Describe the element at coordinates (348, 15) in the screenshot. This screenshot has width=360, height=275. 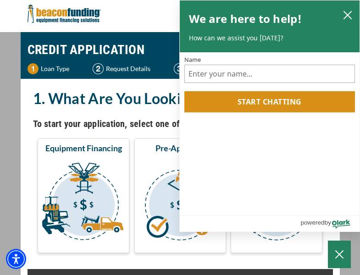
I see `button: close chatbox` at that location.